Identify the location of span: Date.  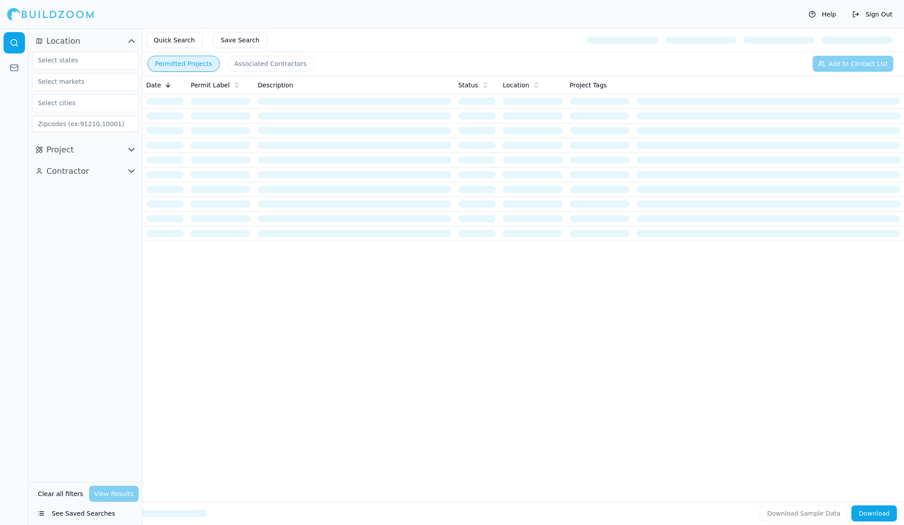
(153, 85).